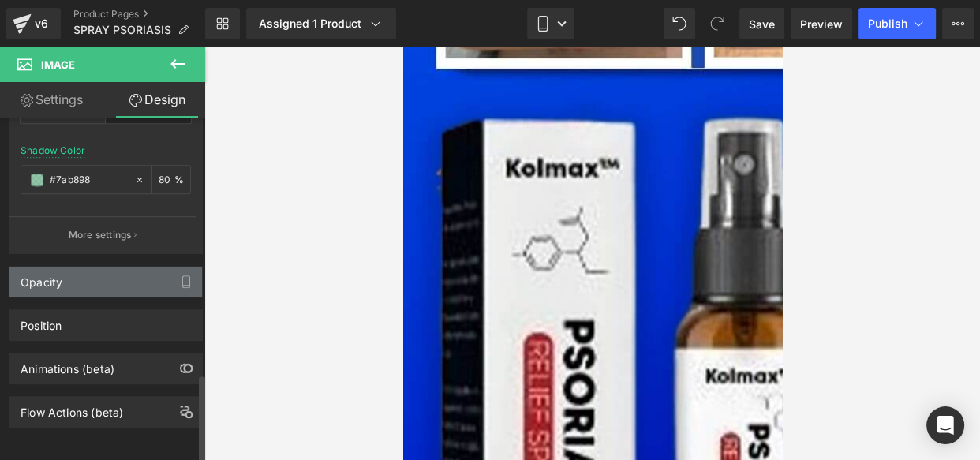 The image size is (980, 460). I want to click on div: Opacity, so click(41, 278).